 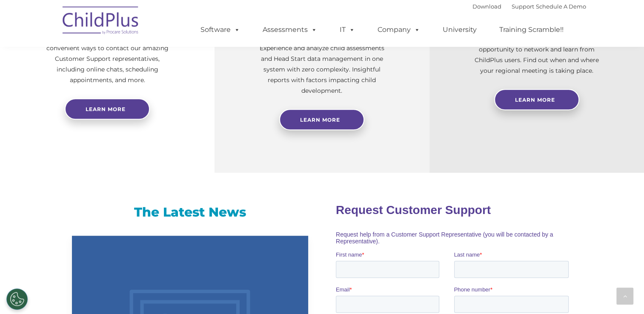 What do you see at coordinates (460, 30) in the screenshot?
I see `a: University` at bounding box center [460, 30].